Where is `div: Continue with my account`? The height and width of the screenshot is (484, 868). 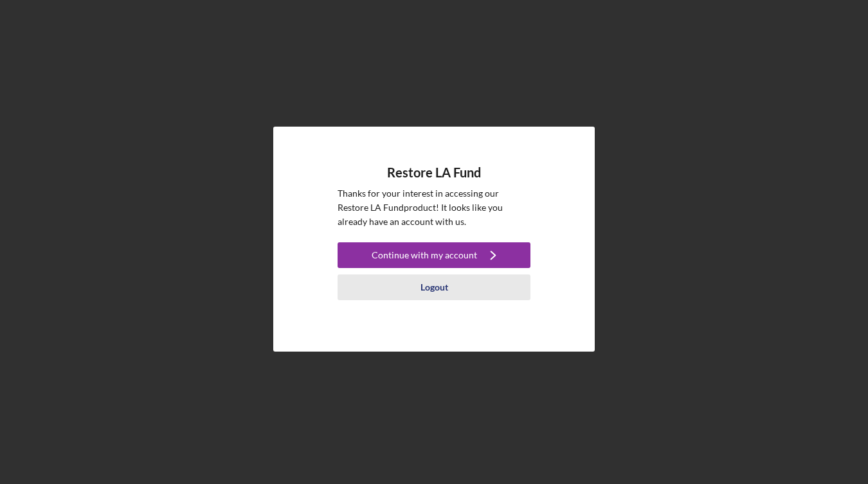
div: Continue with my account is located at coordinates (424, 255).